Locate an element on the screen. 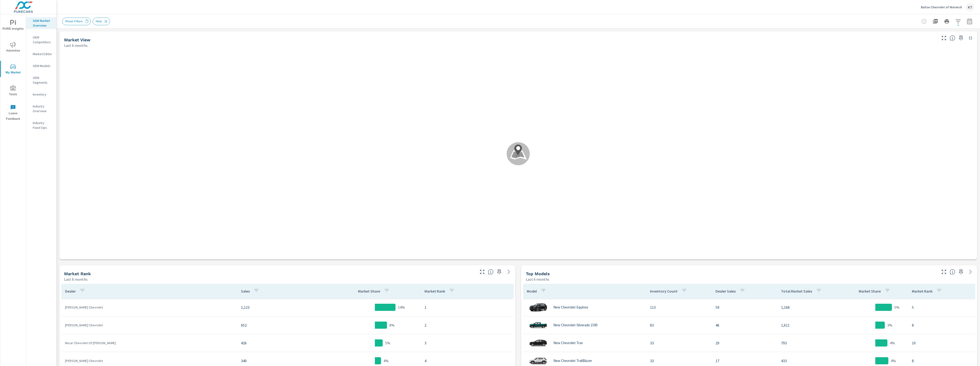 The width and height of the screenshot is (980, 366). p: 29 is located at coordinates (745, 343).